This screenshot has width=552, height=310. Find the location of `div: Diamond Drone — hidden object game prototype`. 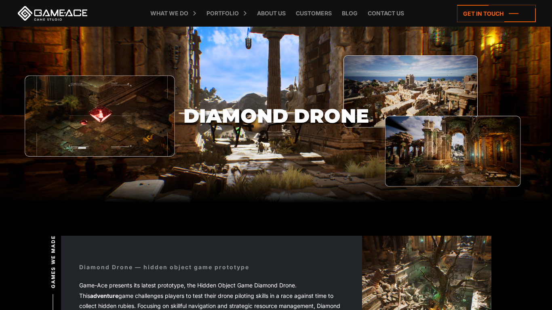

div: Diamond Drone — hidden object game prototype is located at coordinates (164, 267).